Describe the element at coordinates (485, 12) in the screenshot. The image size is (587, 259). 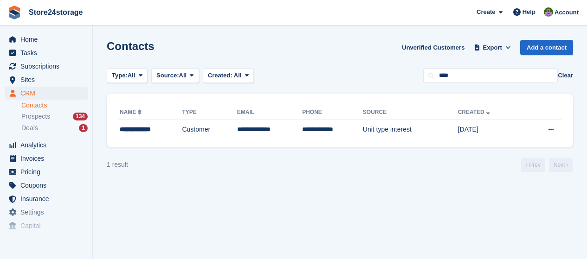
I see `span: Create` at that location.